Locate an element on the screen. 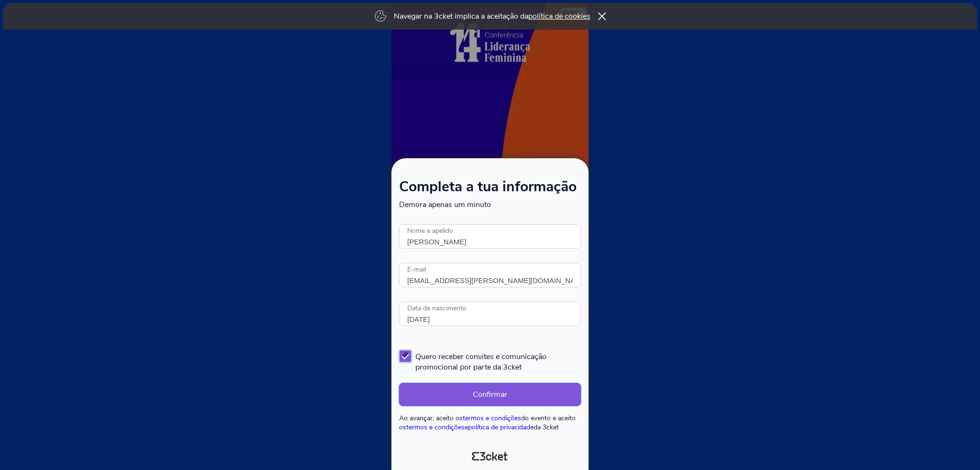  input: E-mail is located at coordinates (490, 275).